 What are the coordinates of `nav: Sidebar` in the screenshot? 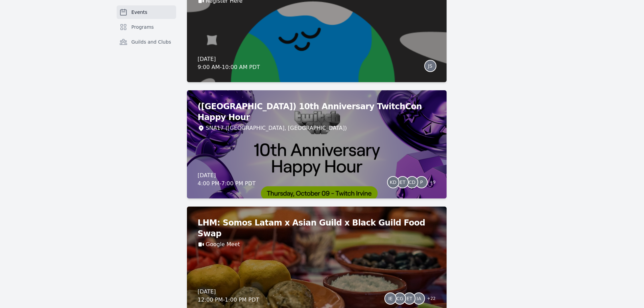 It's located at (146, 33).